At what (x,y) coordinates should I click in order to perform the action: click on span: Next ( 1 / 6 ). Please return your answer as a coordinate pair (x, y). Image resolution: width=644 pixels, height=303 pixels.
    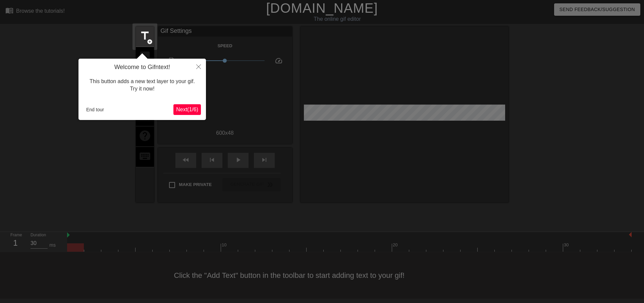
    Looking at the image, I should click on (187, 109).